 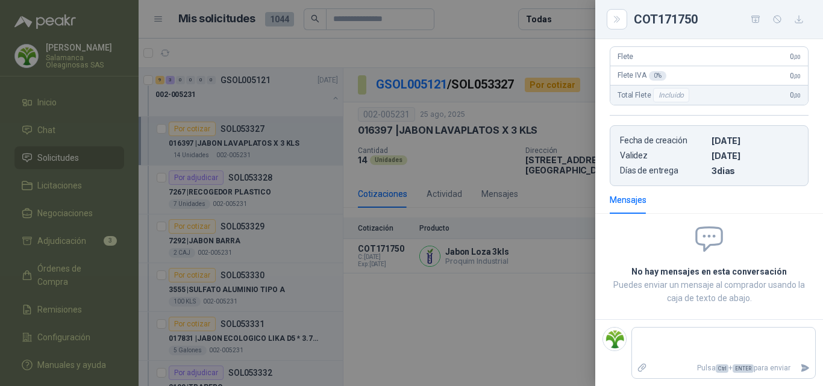 What do you see at coordinates (615, 339) in the screenshot?
I see `img: Company Logo` at bounding box center [615, 339].